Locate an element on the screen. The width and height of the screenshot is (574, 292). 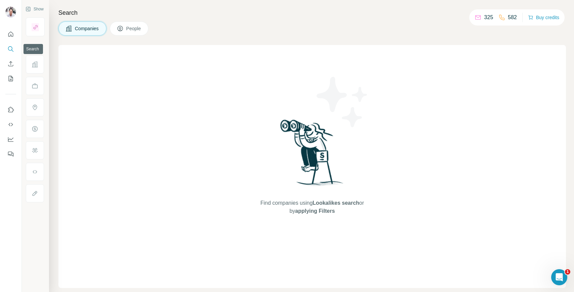
p: 325 is located at coordinates (489, 17).